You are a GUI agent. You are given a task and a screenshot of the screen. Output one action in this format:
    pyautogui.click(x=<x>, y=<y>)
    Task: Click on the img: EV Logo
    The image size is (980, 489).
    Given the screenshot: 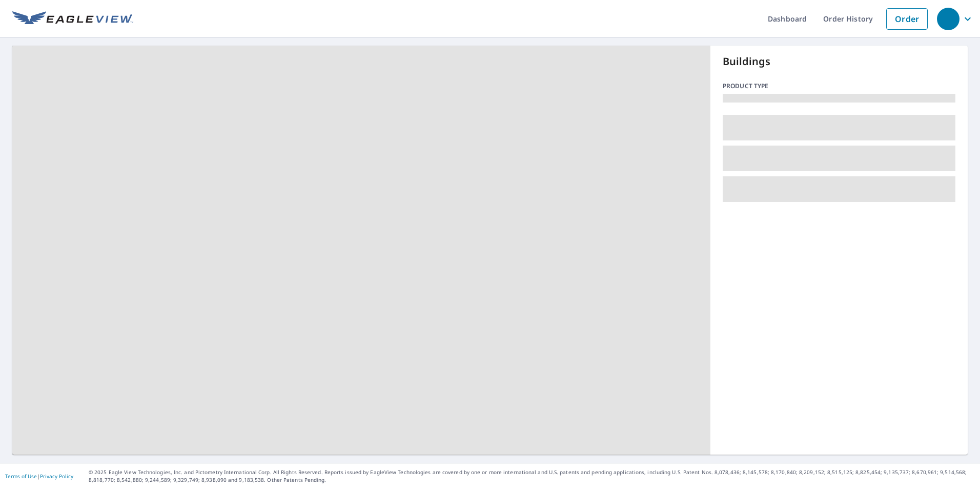 What is the action you would take?
    pyautogui.click(x=73, y=19)
    